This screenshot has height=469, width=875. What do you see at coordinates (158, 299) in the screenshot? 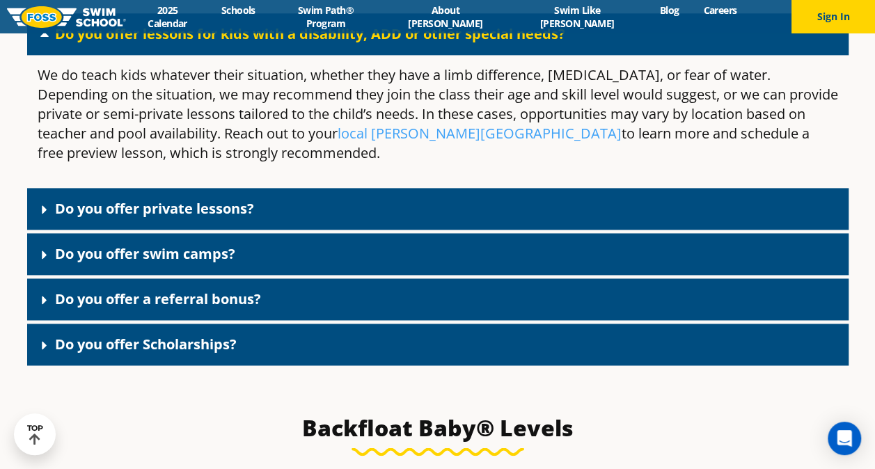
I see `a: Do you offer a referral bonus?` at bounding box center [158, 299].